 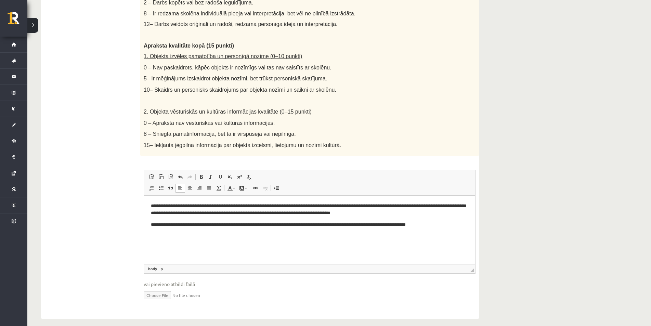 What do you see at coordinates (152, 177) in the screenshot?
I see `a: Вставить (Ctrl+V)` at bounding box center [152, 177].